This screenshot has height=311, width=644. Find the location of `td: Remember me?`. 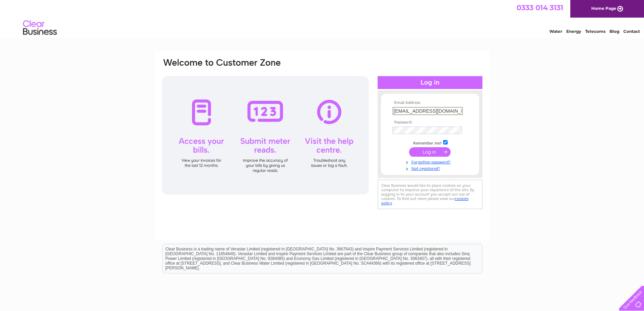

td: Remember me? is located at coordinates (430, 143).